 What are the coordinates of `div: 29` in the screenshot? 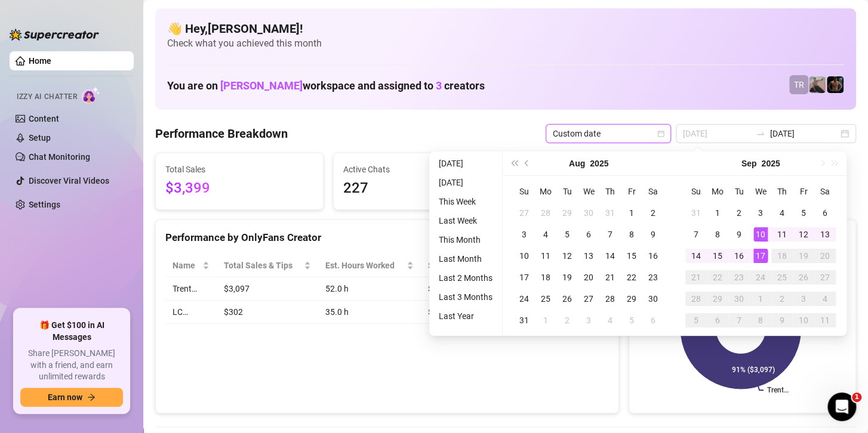 It's located at (631, 299).